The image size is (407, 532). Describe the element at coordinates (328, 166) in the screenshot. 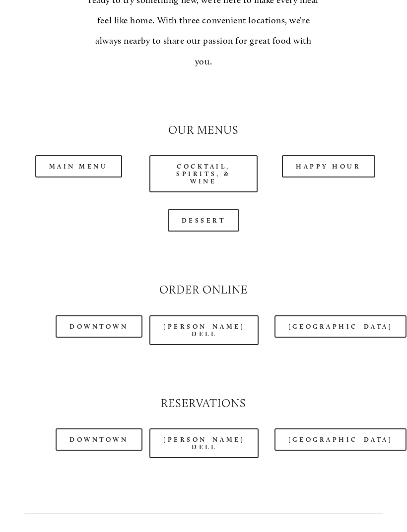

I see `a: Happy Hour` at that location.